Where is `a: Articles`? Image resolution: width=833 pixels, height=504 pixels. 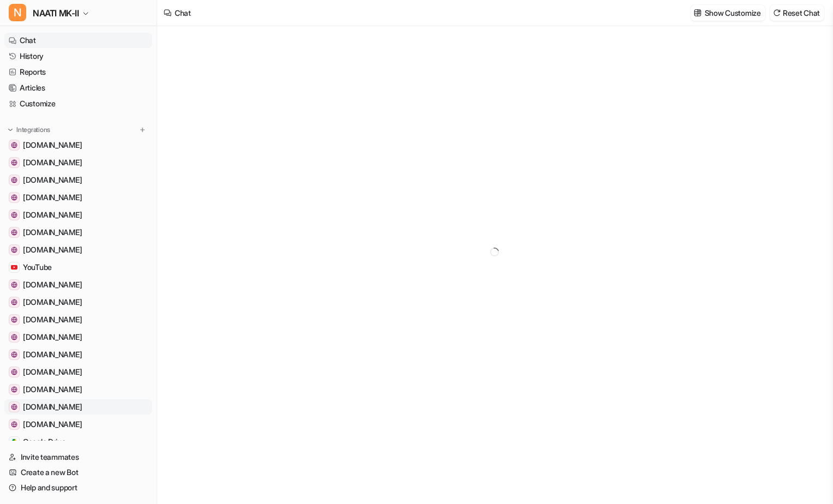 a: Articles is located at coordinates (78, 88).